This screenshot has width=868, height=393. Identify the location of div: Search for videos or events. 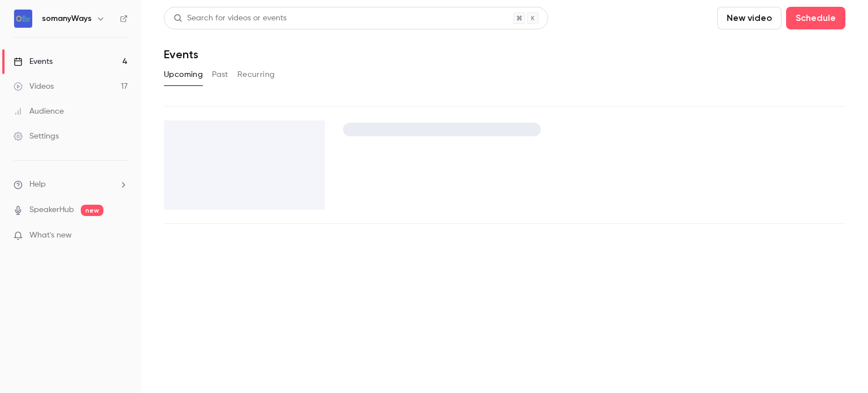
(230, 18).